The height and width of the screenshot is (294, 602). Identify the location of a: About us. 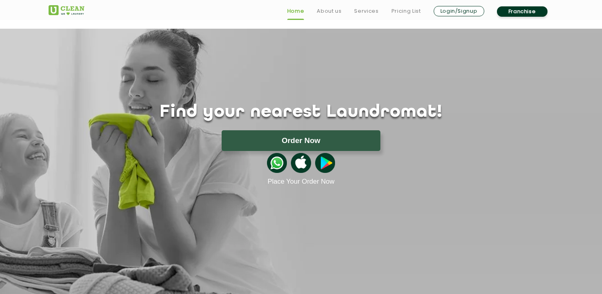
(329, 11).